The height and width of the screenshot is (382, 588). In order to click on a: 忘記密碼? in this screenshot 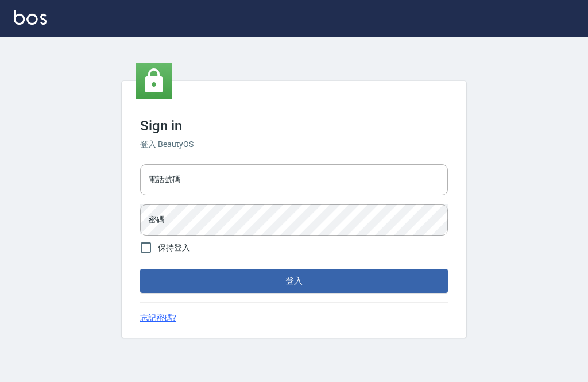, I will do `click(158, 318)`.